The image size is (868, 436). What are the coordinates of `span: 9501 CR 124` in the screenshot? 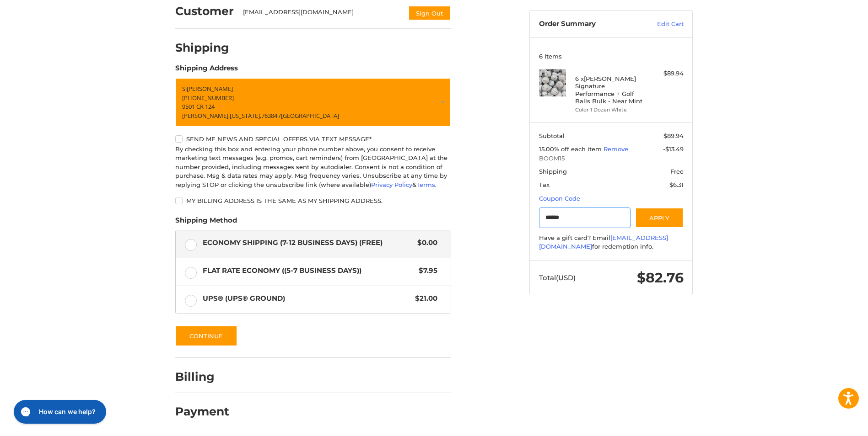 It's located at (198, 107).